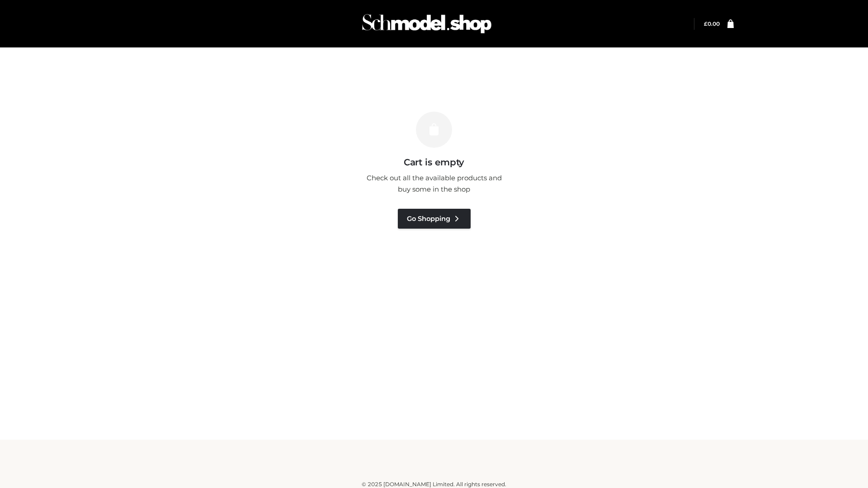 The width and height of the screenshot is (868, 488). Describe the element at coordinates (712, 23) in the screenshot. I see `a: £0.00` at that location.